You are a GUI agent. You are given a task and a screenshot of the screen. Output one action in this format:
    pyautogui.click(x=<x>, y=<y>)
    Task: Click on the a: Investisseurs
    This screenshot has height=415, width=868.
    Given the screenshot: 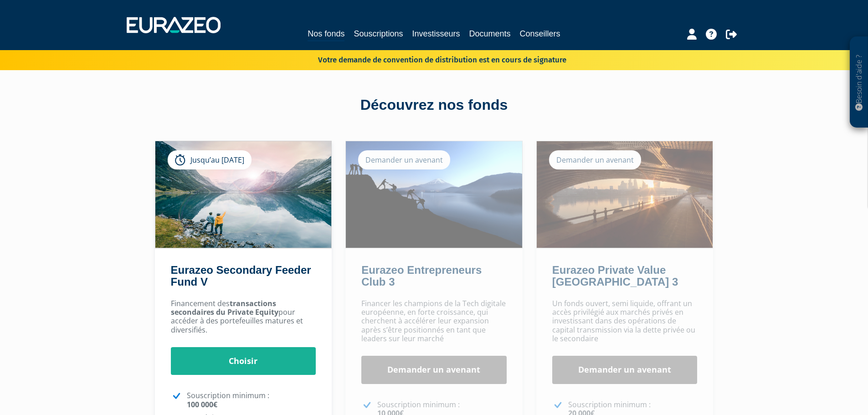 What is the action you would take?
    pyautogui.click(x=435, y=33)
    